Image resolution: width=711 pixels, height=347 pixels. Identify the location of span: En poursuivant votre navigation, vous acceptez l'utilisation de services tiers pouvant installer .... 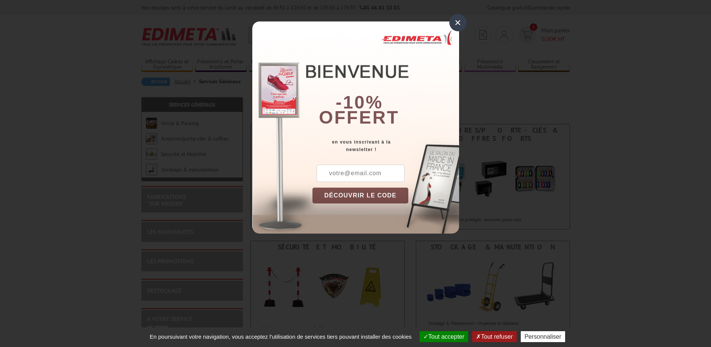
(281, 336).